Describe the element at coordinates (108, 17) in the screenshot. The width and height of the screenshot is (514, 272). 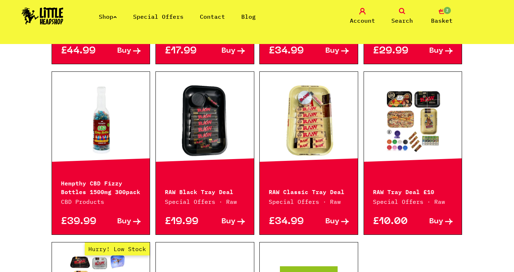
I see `a: Shop` at that location.